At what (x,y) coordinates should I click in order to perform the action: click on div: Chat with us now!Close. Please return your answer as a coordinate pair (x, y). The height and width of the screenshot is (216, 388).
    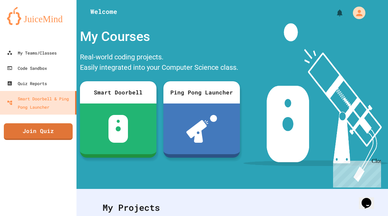
    Looking at the image, I should click on (25, 23).